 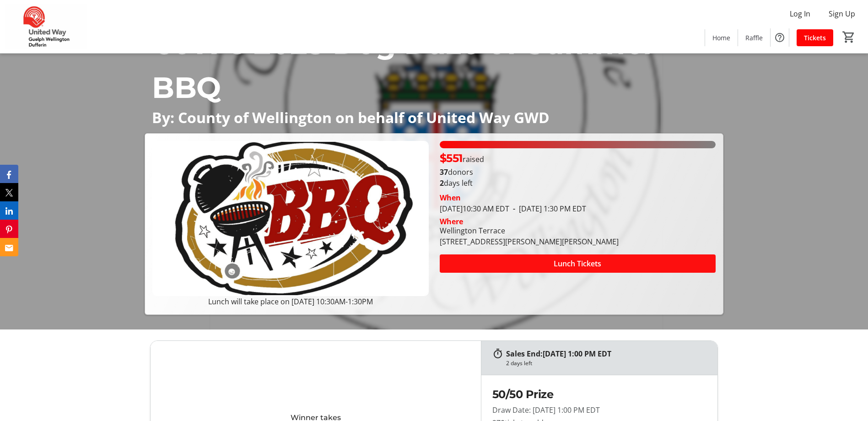 What do you see at coordinates (721, 37) in the screenshot?
I see `a: Home` at bounding box center [721, 37].